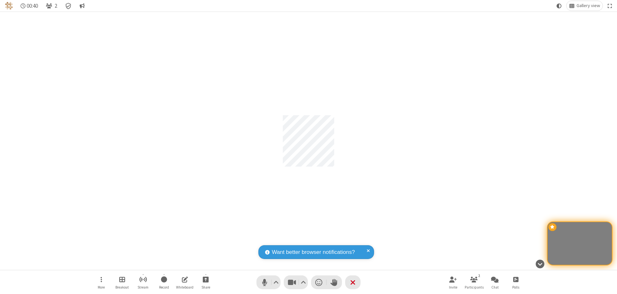 The width and height of the screenshot is (617, 294). I want to click on button: Fullscreen, so click(610, 6).